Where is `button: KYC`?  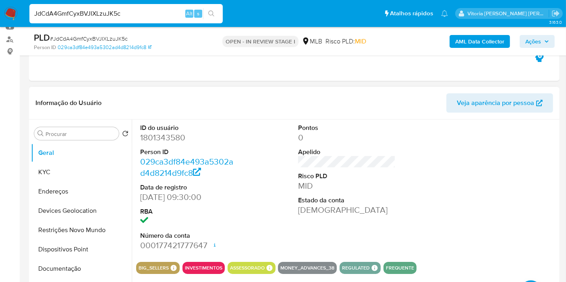 button: KYC is located at coordinates (81, 172).